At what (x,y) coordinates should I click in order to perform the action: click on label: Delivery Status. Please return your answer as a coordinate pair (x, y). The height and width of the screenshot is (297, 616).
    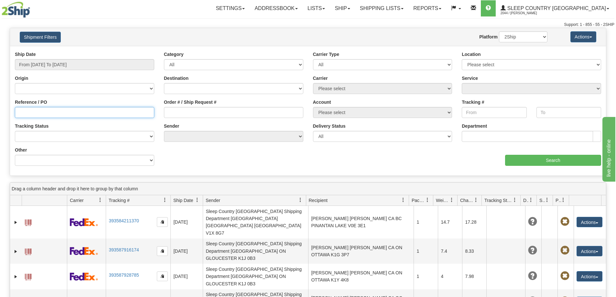
    Looking at the image, I should click on (329, 126).